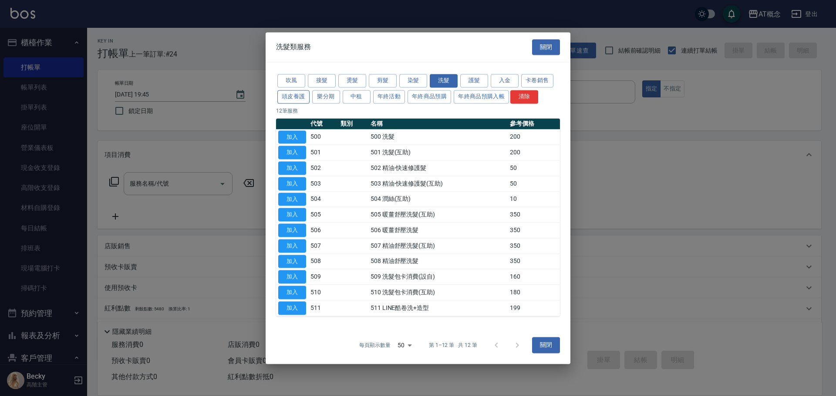  I want to click on td: 500 洗髮, so click(438, 137).